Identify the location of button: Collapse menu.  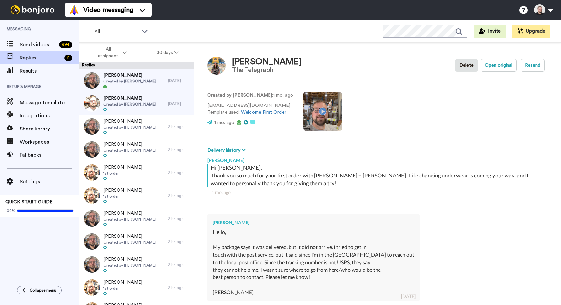
(39, 290).